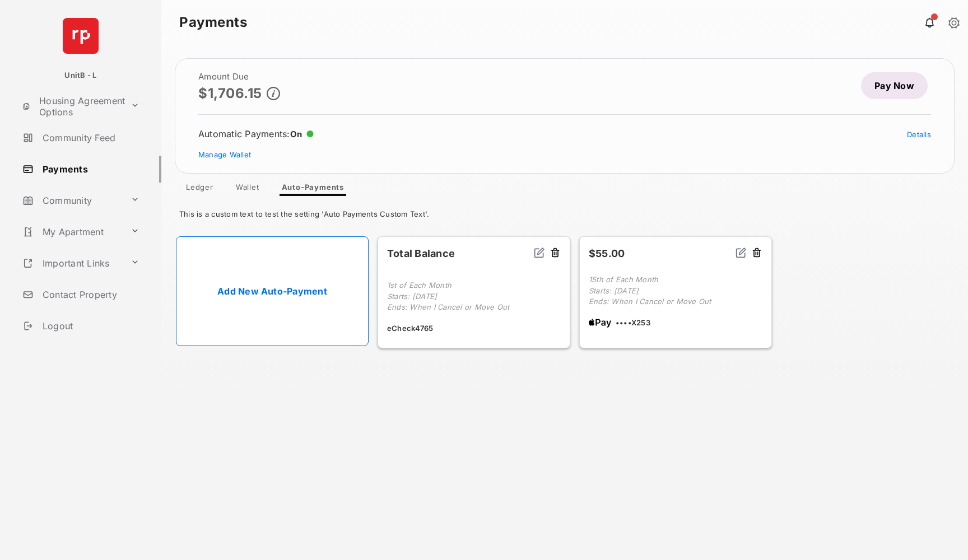 The width and height of the screenshot is (968, 560). Describe the element at coordinates (225, 154) in the screenshot. I see `a: Manage Wallet` at that location.